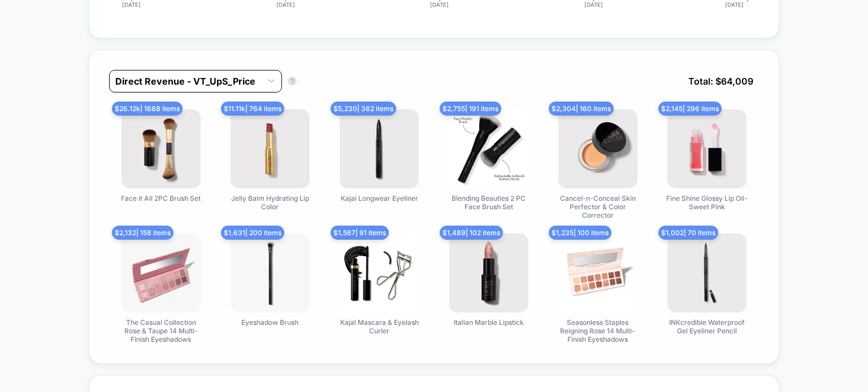 Image resolution: width=868 pixels, height=392 pixels. Describe the element at coordinates (470, 108) in the screenshot. I see `span: $ 2,755 | 191 items` at that location.